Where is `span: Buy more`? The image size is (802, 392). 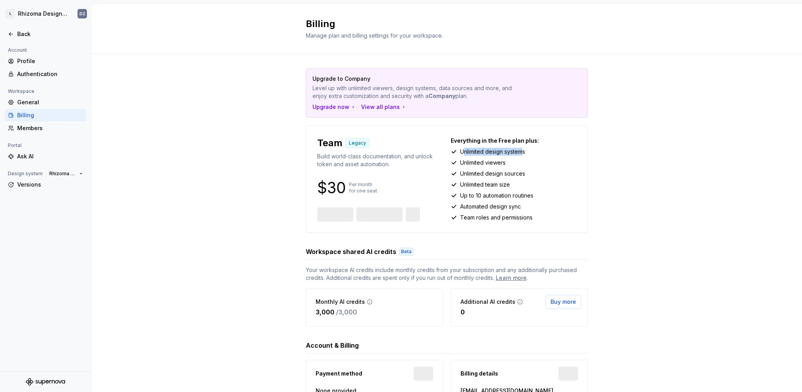
span: Buy more is located at coordinates (563, 302).